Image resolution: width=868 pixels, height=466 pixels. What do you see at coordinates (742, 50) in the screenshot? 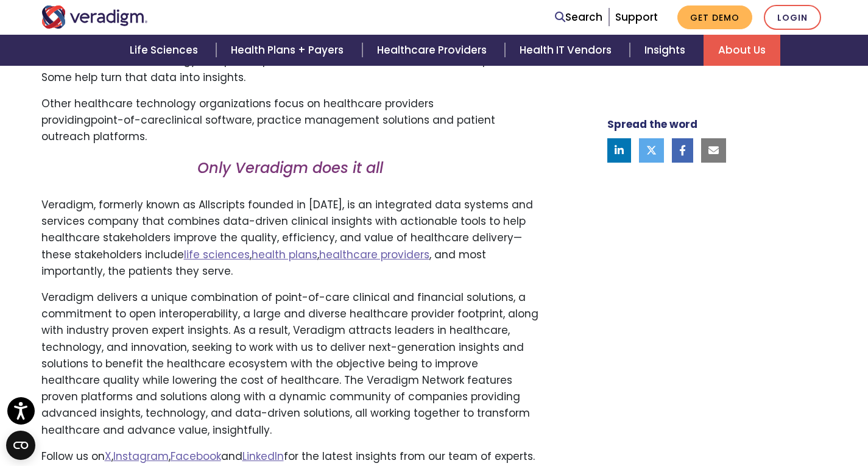
I see `a: About Us` at bounding box center [742, 50].